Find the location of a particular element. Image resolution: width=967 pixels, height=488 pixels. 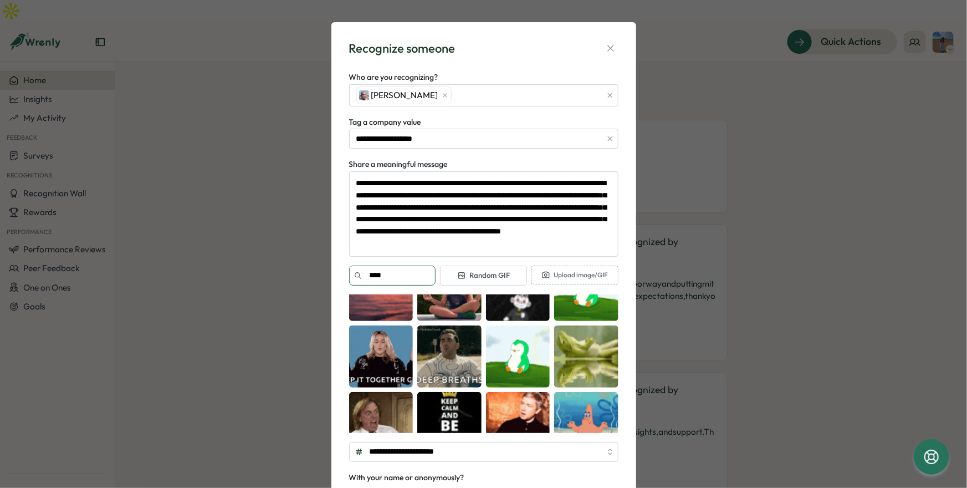

label: Who are you recognizing? is located at coordinates (393, 78).